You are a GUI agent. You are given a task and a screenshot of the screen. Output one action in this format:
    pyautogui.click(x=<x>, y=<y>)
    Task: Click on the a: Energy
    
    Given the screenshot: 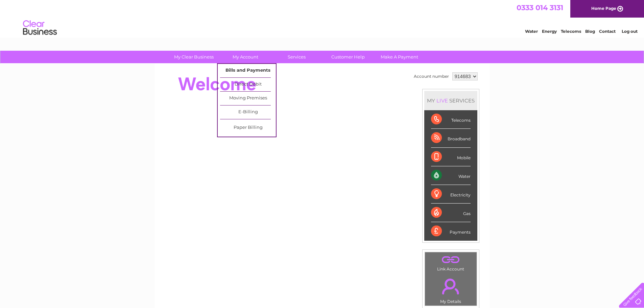 What is the action you would take?
    pyautogui.click(x=549, y=31)
    